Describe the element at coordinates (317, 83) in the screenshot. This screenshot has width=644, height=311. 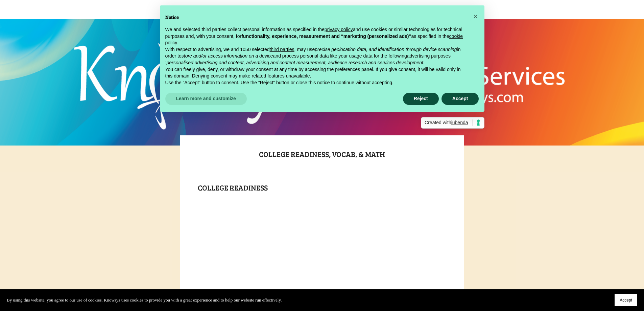
I see `p: Use the “Accept” button to consent. Use the “Reject” button or close this notice to continue with...` at that location.